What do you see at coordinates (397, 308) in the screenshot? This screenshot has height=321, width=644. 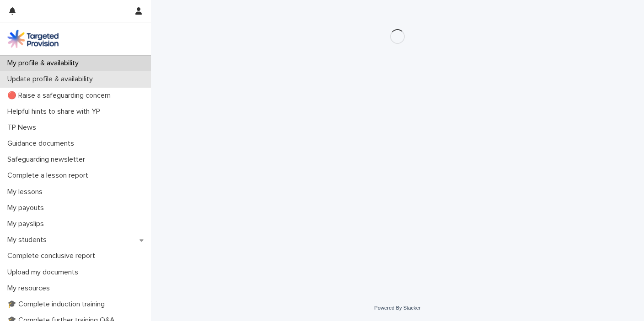 I see `a: Powered By Stacker` at bounding box center [397, 308].